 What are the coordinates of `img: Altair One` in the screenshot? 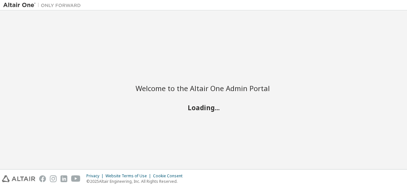 It's located at (44, 5).